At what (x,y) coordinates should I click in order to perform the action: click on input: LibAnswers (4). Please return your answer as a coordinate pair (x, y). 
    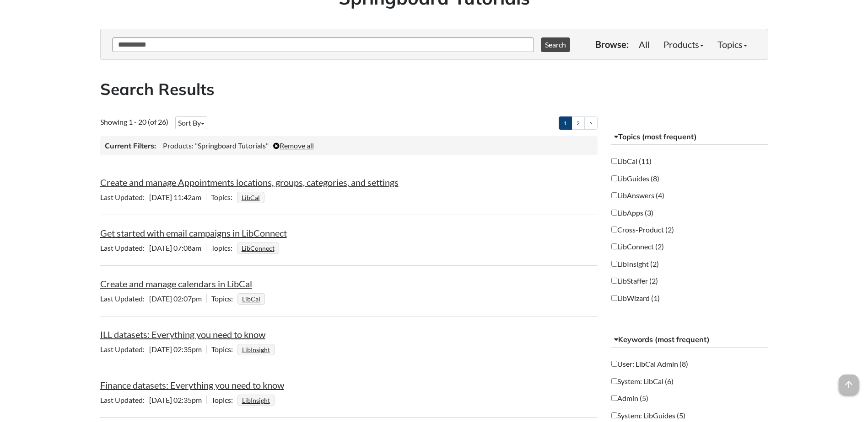
    Looking at the image, I should click on (614, 195).